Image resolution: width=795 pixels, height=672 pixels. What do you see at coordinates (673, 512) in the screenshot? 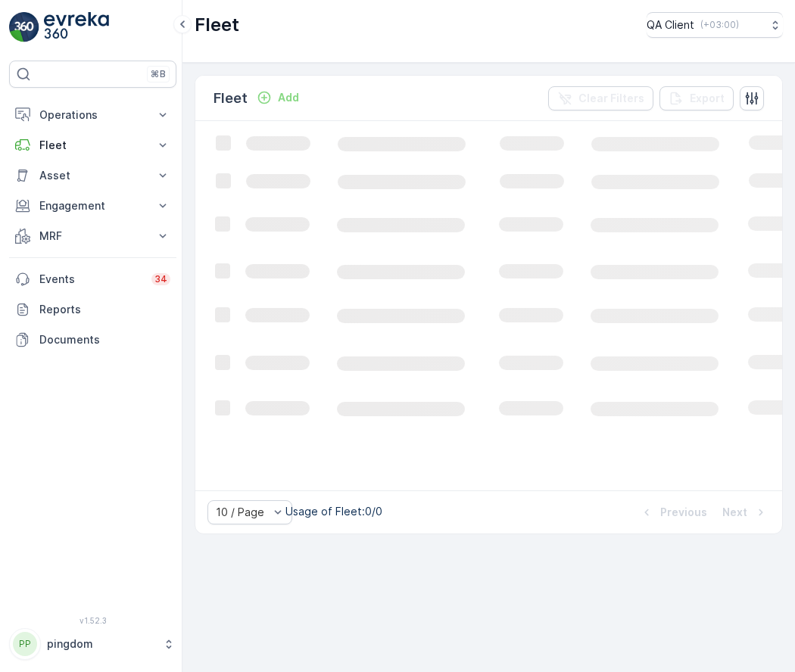
I see `button: Previous` at bounding box center [673, 512].